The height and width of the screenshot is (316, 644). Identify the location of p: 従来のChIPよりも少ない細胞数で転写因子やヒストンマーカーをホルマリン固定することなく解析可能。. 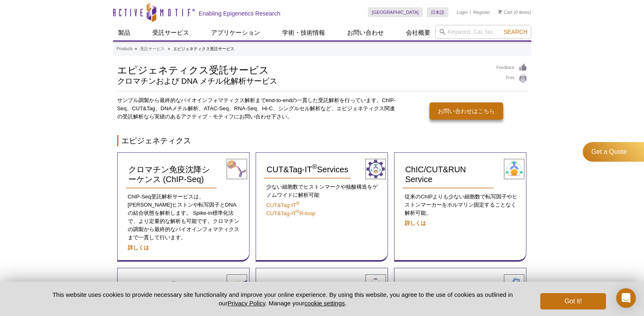
(460, 205).